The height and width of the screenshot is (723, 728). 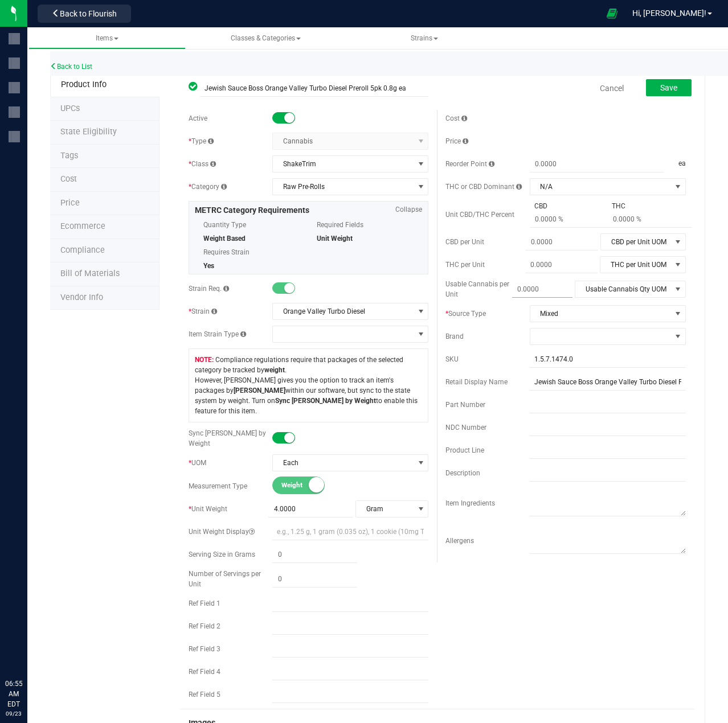 I want to click on span: Save, so click(x=669, y=88).